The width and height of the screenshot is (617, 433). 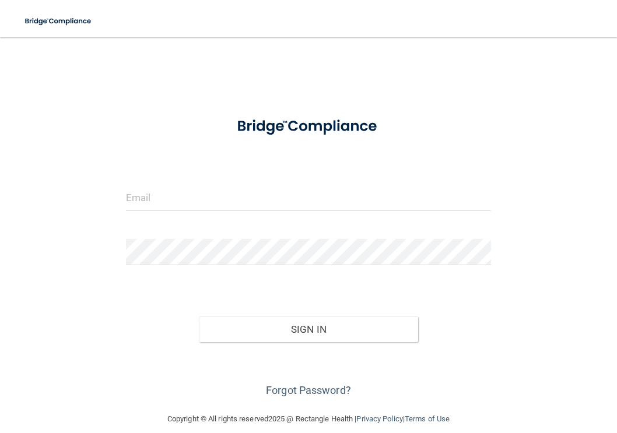 I want to click on a: Privacy Policy, so click(x=379, y=419).